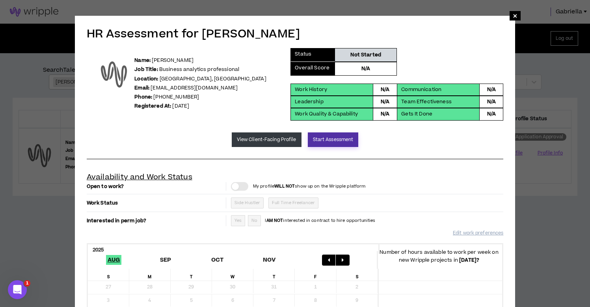 This screenshot has height=307, width=590. I want to click on p: Open to work?, so click(155, 186).